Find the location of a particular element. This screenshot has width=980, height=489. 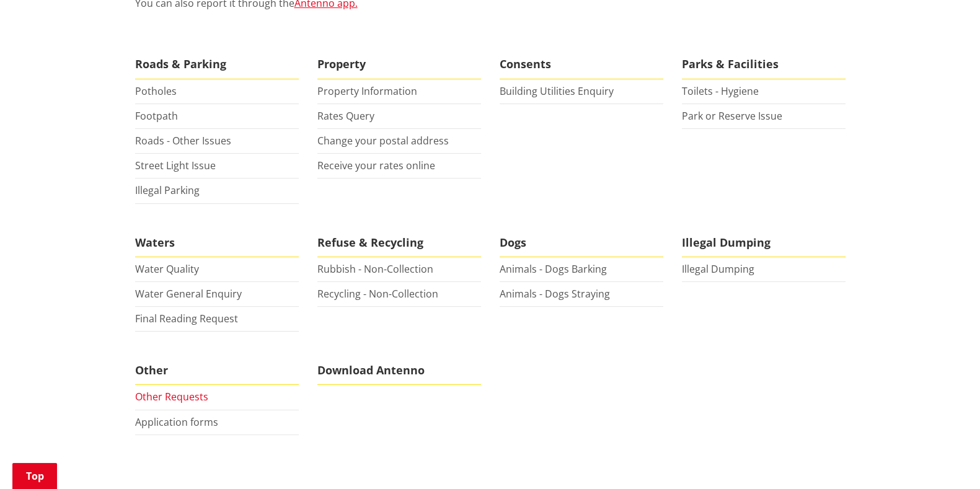

span: Roads & Parking is located at coordinates (217, 64).